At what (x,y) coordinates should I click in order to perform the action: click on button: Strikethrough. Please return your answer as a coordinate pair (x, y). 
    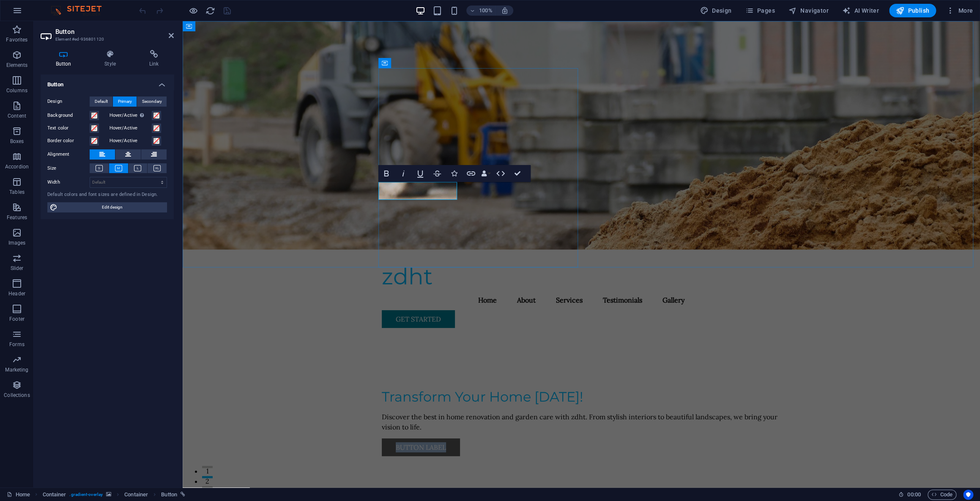
    Looking at the image, I should click on (437, 174).